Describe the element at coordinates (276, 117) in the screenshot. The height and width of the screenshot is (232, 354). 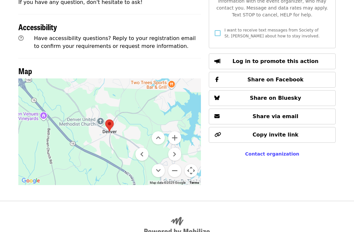
I see `span: Share via email` at that location.